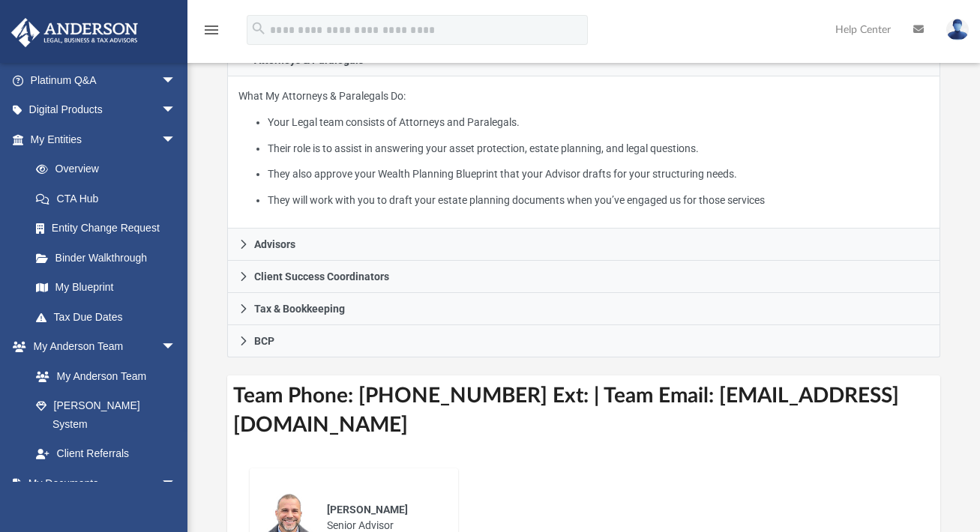 The width and height of the screenshot is (980, 532). I want to click on a: My Anderson Team, so click(102, 376).